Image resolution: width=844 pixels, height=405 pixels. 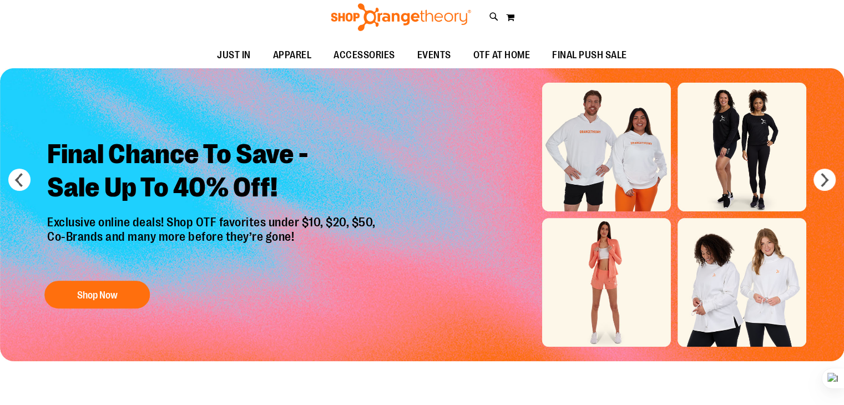 I want to click on button: Shop Now, so click(x=97, y=295).